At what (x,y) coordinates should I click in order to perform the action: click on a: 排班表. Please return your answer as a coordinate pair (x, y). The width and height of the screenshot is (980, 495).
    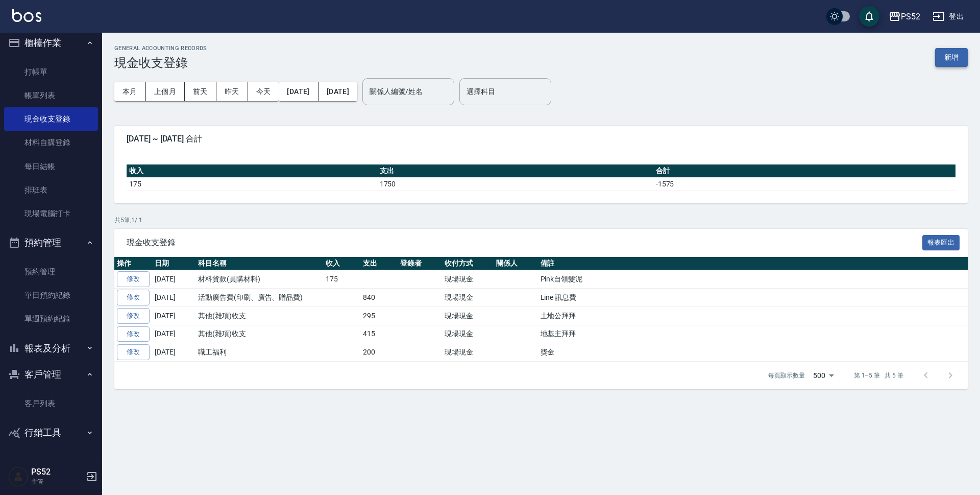
    Looking at the image, I should click on (51, 190).